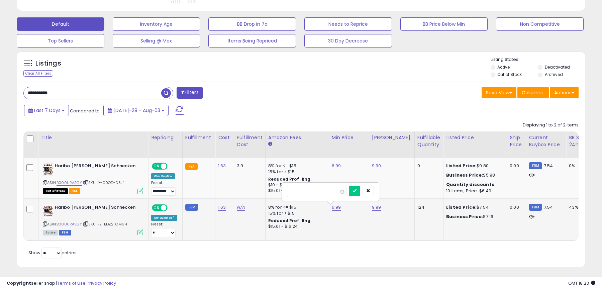  What do you see at coordinates (93, 137) in the screenshot?
I see `div: Title` at bounding box center [93, 137].